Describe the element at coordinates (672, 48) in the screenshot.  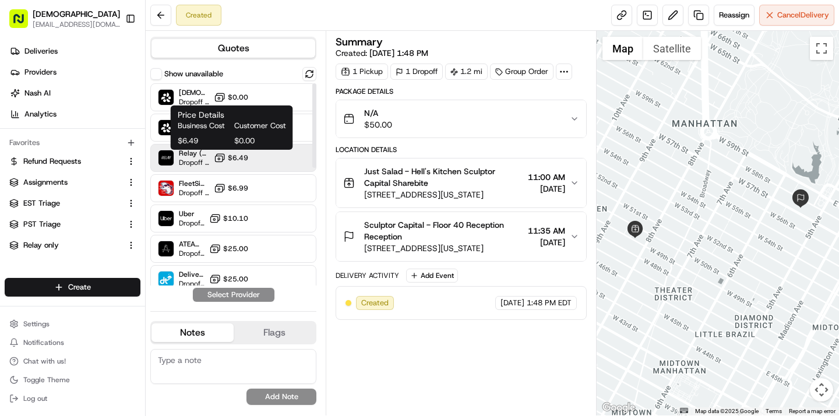
I see `button: Show satellite imagery` at that location.